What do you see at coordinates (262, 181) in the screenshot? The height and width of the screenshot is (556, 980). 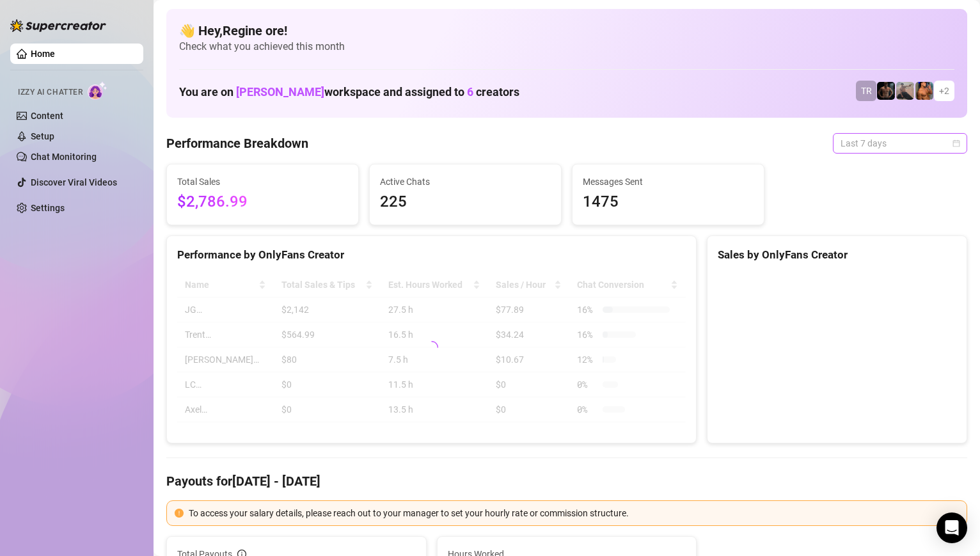 I see `span: Total Sales` at bounding box center [262, 181].